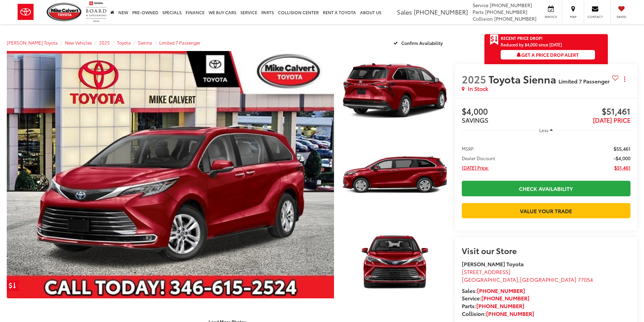  Describe the element at coordinates (478, 158) in the screenshot. I see `span: Dealer Discount` at that location.